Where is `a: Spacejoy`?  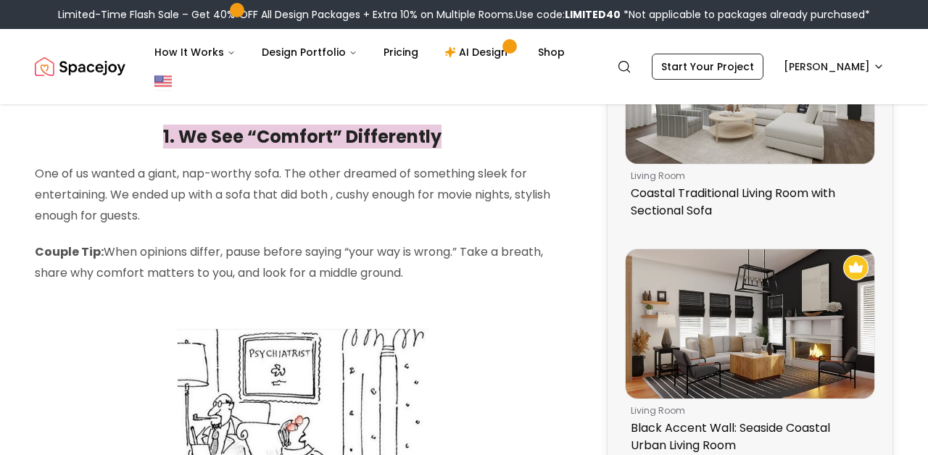 a: Spacejoy is located at coordinates (80, 67).